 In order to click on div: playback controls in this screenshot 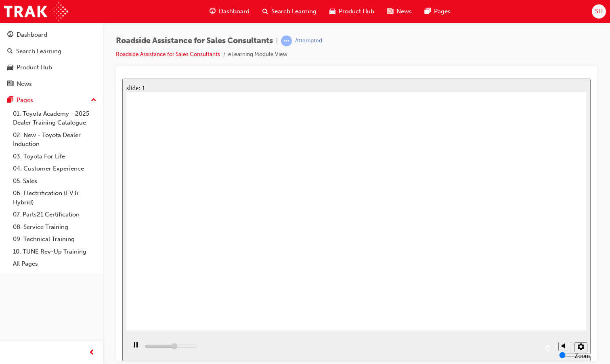, I will do `click(218, 269)`.